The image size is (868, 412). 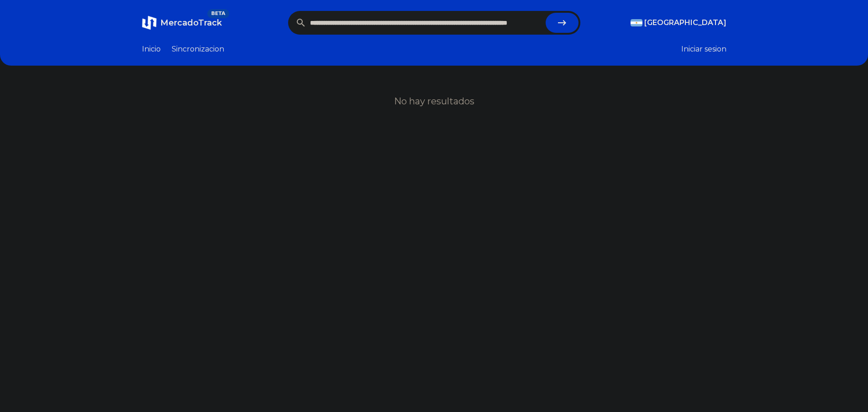 I want to click on span: MercadoTrack, so click(x=191, y=23).